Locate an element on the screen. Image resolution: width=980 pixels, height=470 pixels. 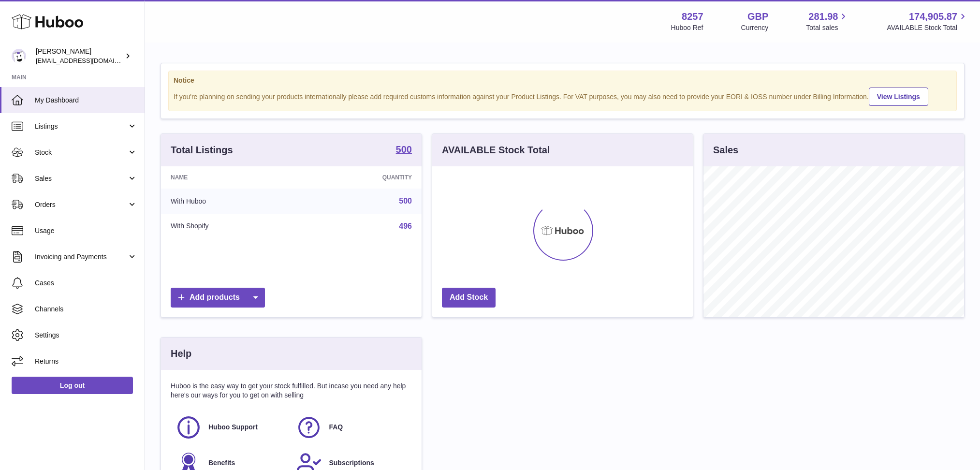
span: Usage is located at coordinates (86, 230).